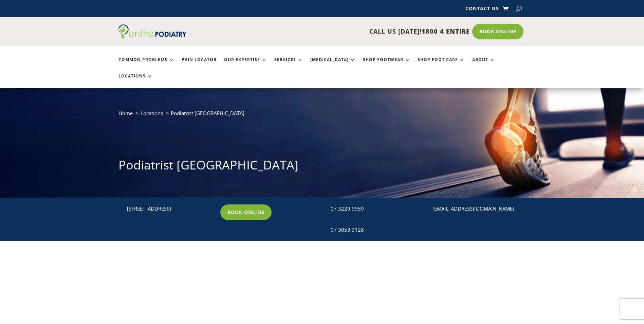 This screenshot has height=324, width=644. Describe the element at coordinates (441, 65) in the screenshot. I see `a: Shop Foot Care` at that location.